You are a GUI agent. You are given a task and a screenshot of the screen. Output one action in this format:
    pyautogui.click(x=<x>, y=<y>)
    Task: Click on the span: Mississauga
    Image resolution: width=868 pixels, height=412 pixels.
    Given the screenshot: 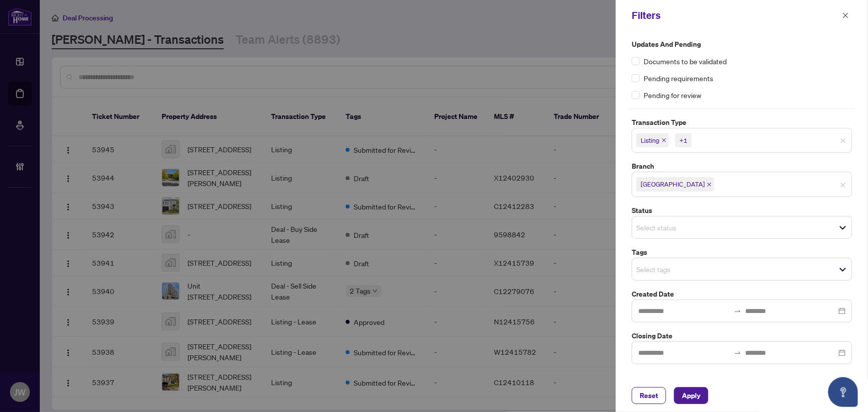 What is the action you would take?
    pyautogui.click(x=675, y=184)
    